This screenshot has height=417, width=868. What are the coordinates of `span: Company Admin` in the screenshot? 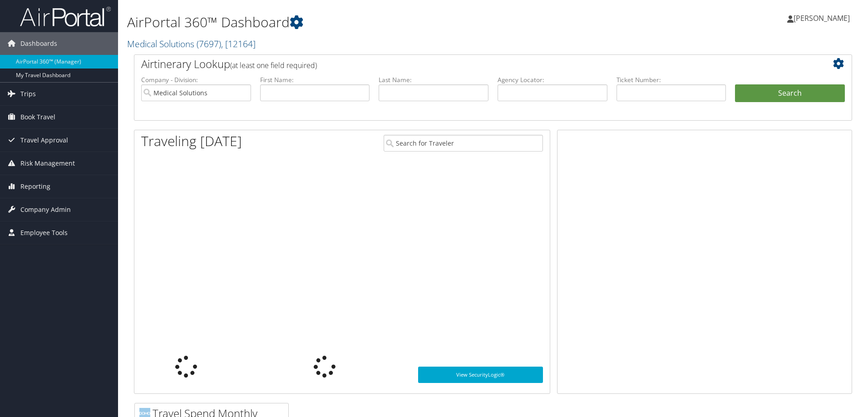 It's located at (45, 210).